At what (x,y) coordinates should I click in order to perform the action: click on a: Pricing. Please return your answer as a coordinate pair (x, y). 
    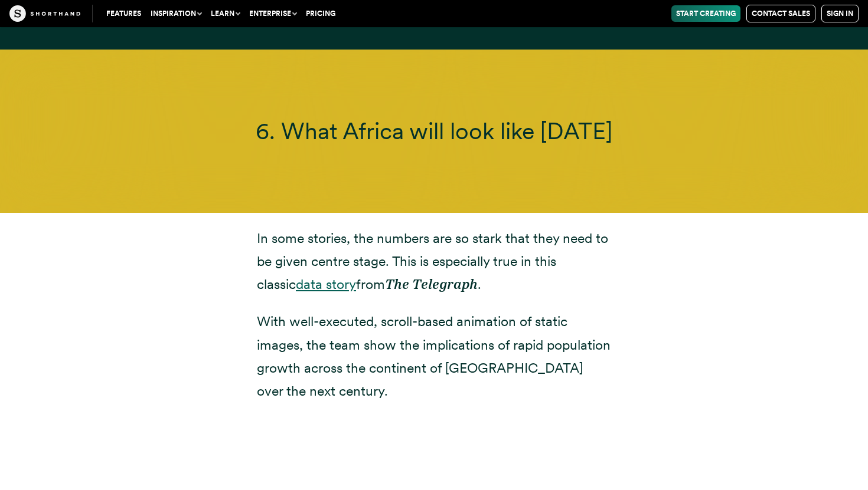
    Looking at the image, I should click on (321, 13).